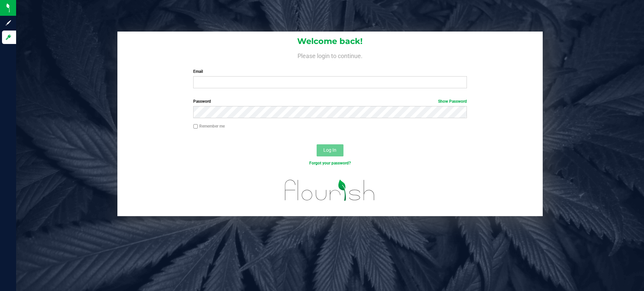 The height and width of the screenshot is (291, 644). Describe the element at coordinates (330, 41) in the screenshot. I see `h1: Welcome back!` at that location.